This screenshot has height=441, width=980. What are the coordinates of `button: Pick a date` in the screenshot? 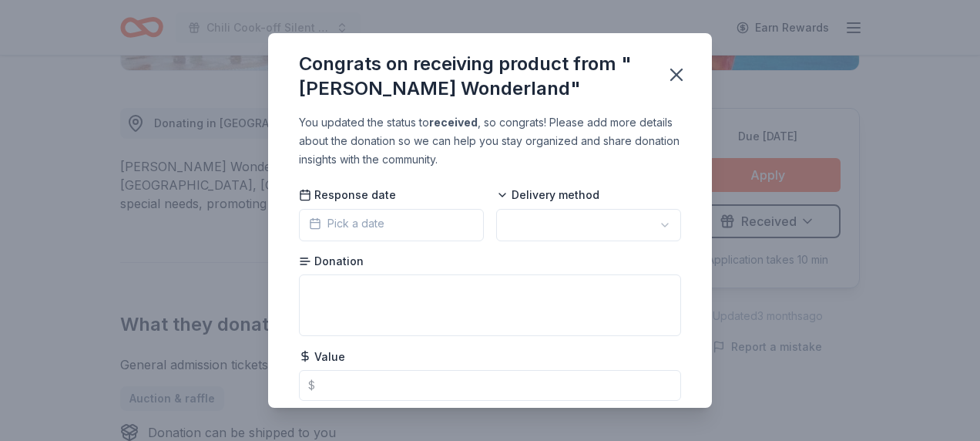 It's located at (392, 225).